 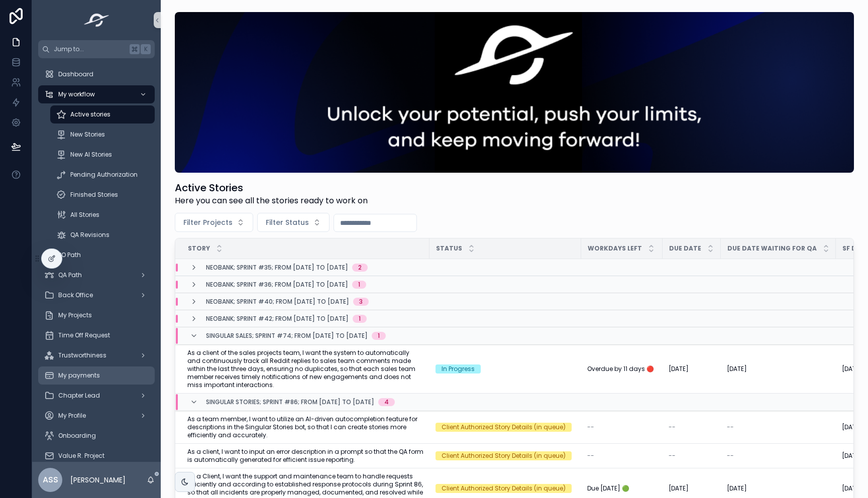 I want to click on a: Pending Authorization, so click(x=103, y=175).